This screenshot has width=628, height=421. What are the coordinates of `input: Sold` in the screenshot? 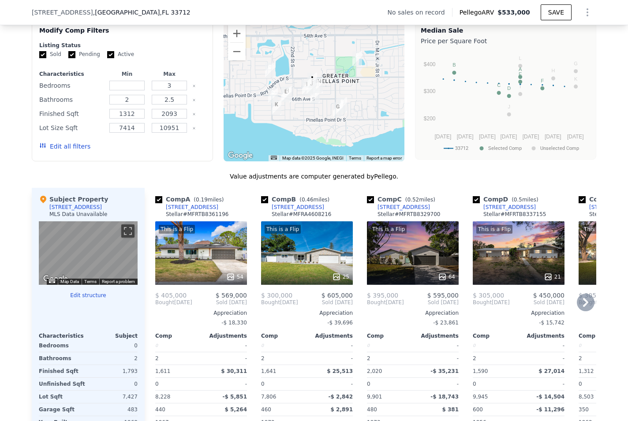 It's located at (43, 55).